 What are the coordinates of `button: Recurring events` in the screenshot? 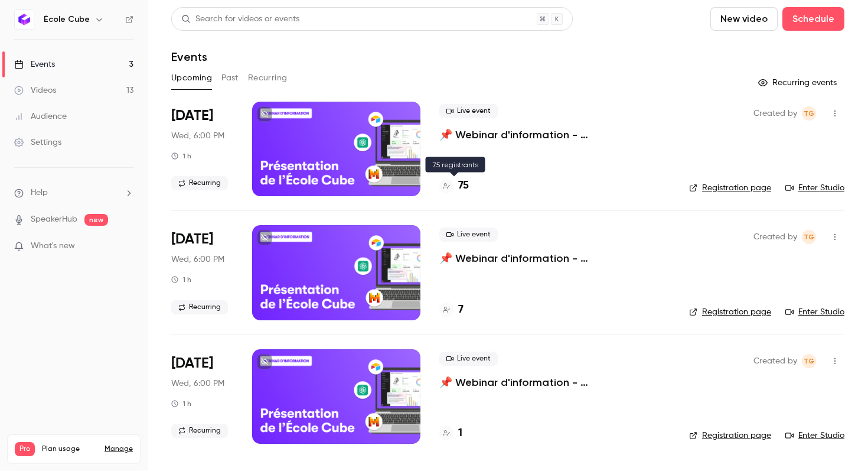 It's located at (799, 83).